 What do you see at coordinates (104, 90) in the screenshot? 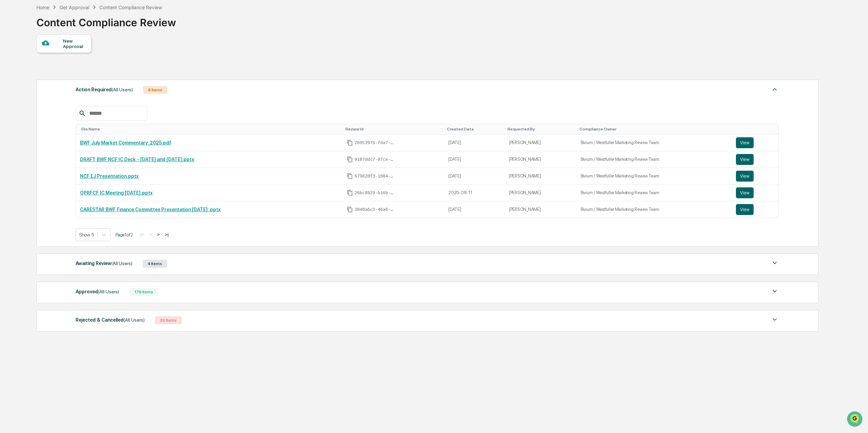
I see `div: Action Required` at bounding box center [104, 90].